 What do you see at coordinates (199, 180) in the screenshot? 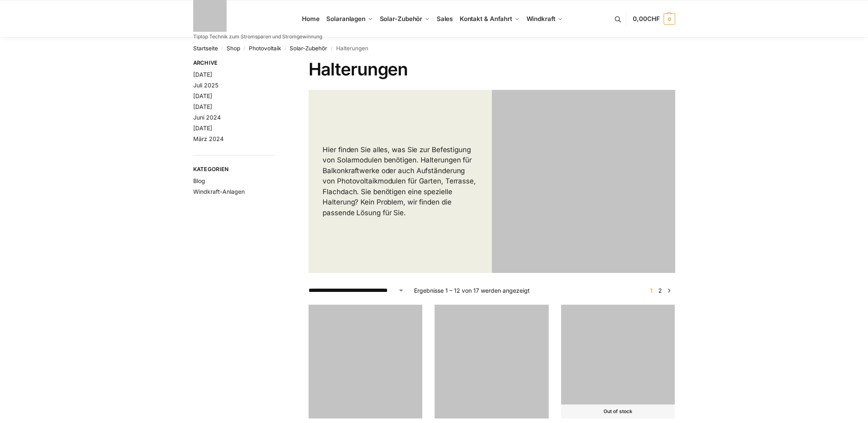
I see `a: Blog` at bounding box center [199, 180].